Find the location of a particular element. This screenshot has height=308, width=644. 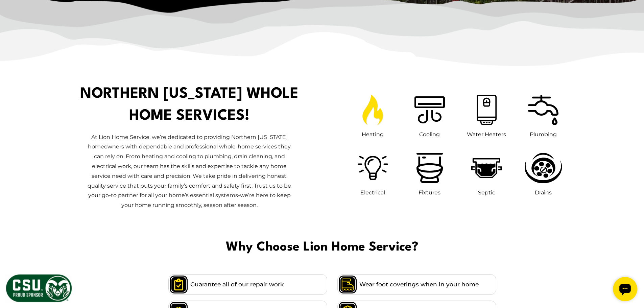

span: Why Choose Lion Home Service? is located at coordinates (322, 247).